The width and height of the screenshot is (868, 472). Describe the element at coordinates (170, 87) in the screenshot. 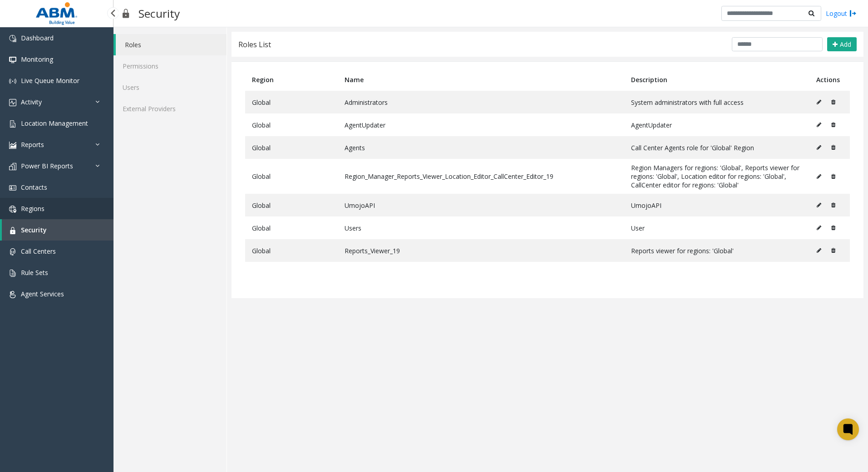

I see `a: Users` at that location.